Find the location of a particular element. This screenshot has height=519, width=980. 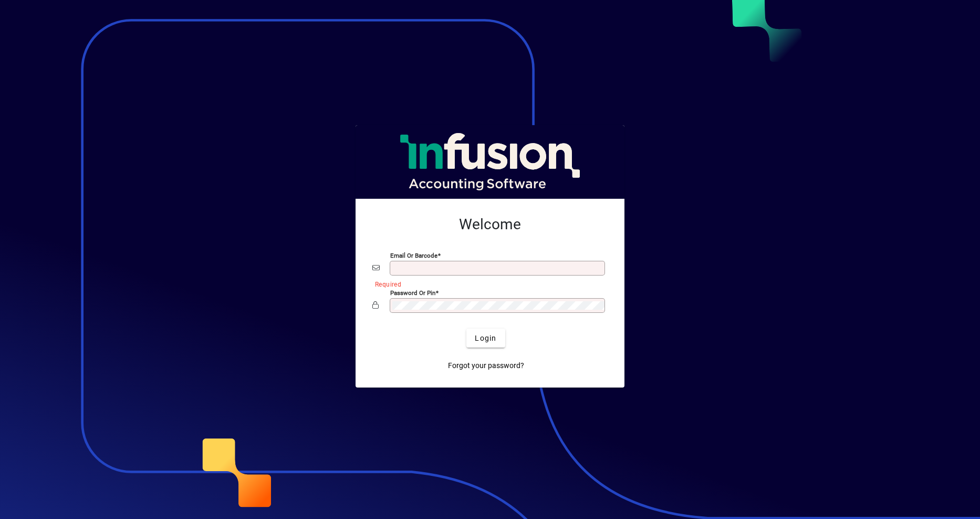

span: Forgot your password? is located at coordinates (486, 366).